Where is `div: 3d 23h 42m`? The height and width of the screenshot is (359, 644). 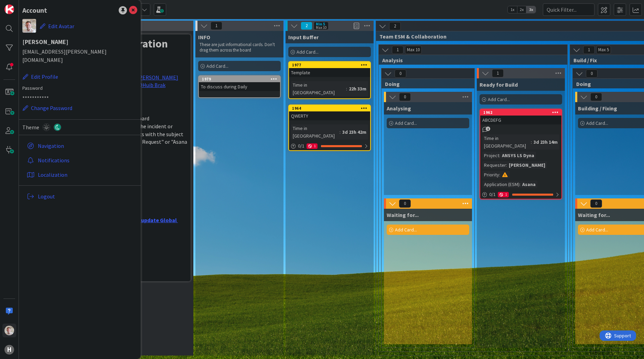 div: 3d 23h 42m is located at coordinates (354, 132).